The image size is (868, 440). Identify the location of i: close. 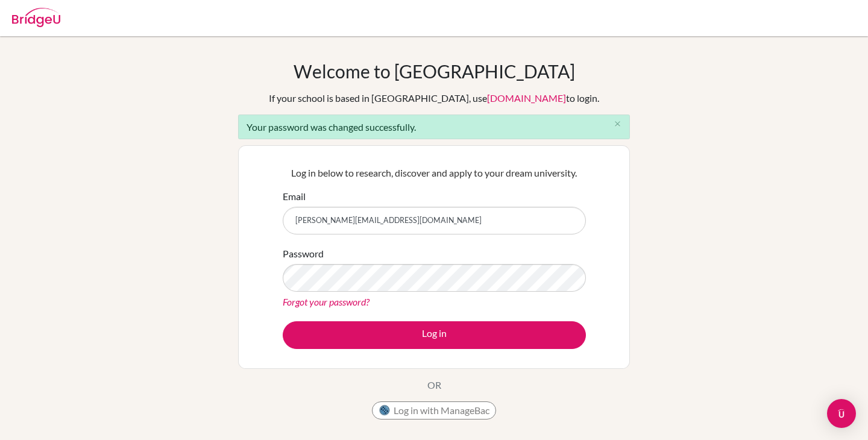
(617, 124).